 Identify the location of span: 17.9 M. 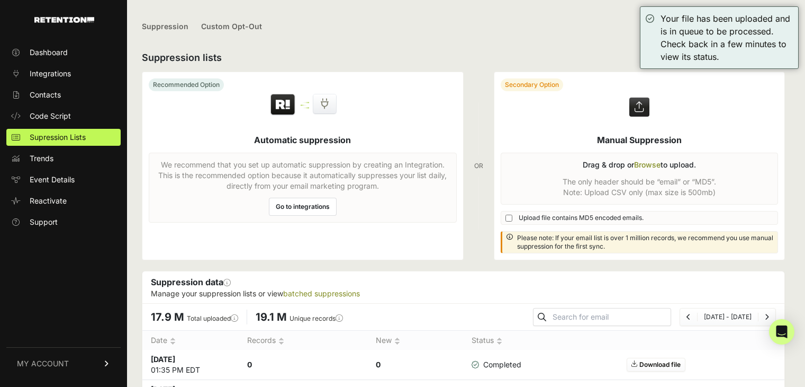
(167, 317).